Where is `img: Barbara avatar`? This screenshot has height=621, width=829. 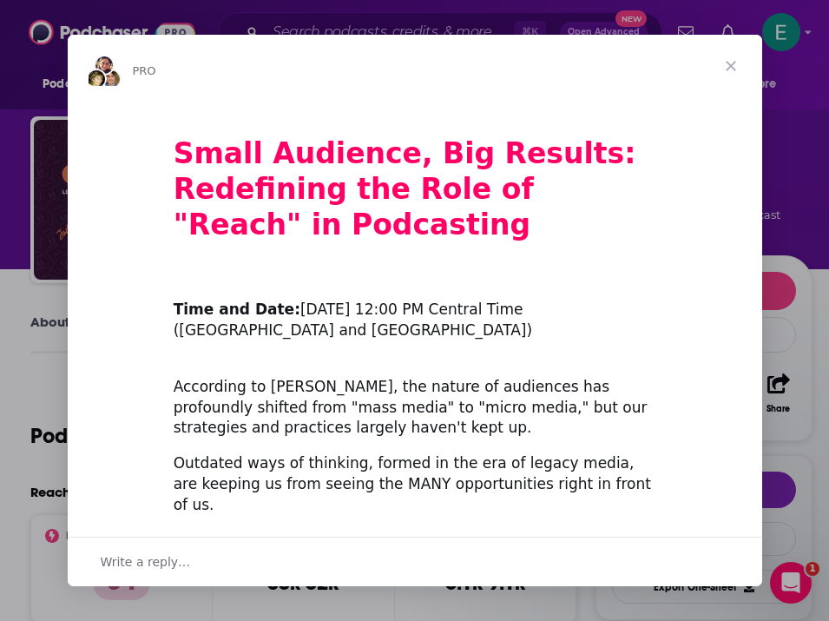 img: Barbara avatar is located at coordinates (96, 79).